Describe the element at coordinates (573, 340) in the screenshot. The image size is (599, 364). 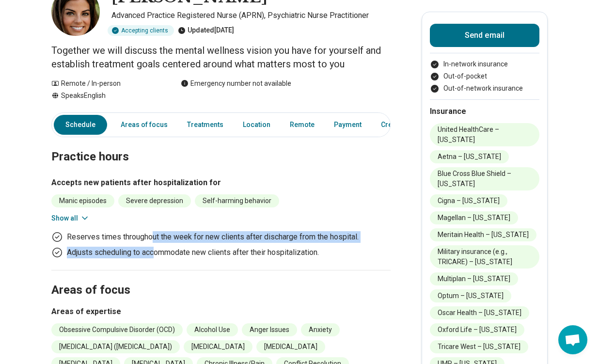
I see `div: Open chat` at that location.